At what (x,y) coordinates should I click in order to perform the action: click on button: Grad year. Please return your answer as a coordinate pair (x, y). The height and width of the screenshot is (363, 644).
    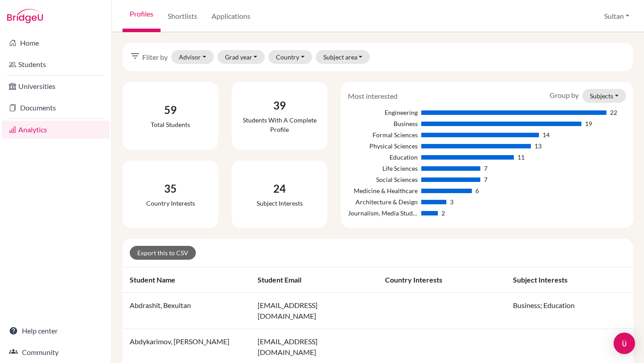
    Looking at the image, I should click on (241, 57).